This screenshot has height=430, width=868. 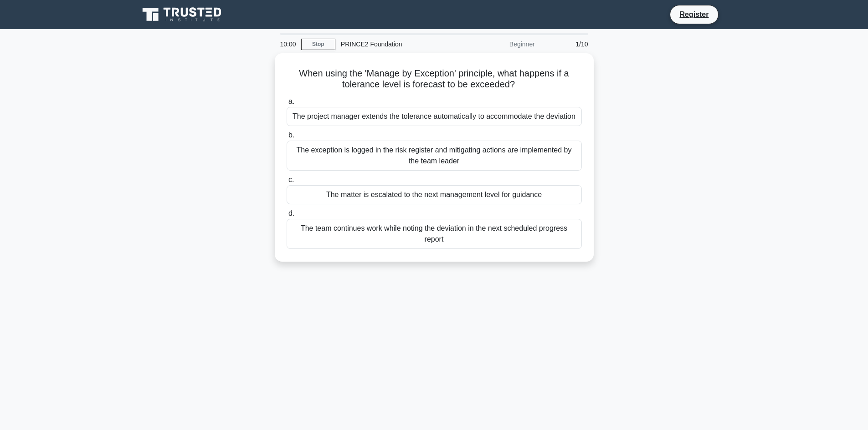 I want to click on span: d., so click(x=291, y=213).